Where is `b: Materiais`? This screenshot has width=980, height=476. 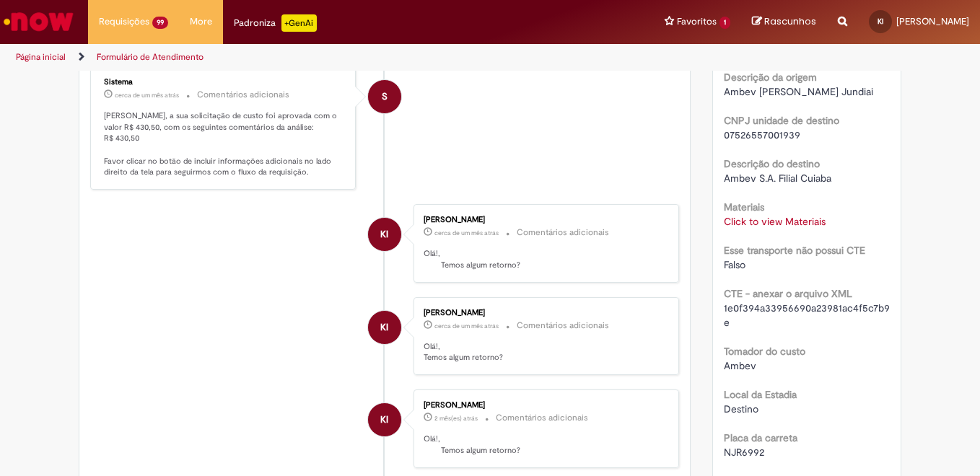 b: Materiais is located at coordinates (744, 207).